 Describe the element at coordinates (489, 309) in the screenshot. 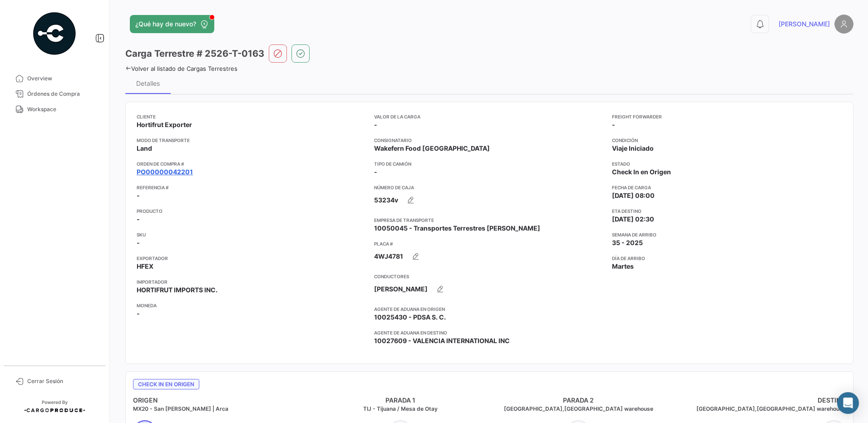

I see `app-card-info-title: Agente de Aduana en Origen` at that location.